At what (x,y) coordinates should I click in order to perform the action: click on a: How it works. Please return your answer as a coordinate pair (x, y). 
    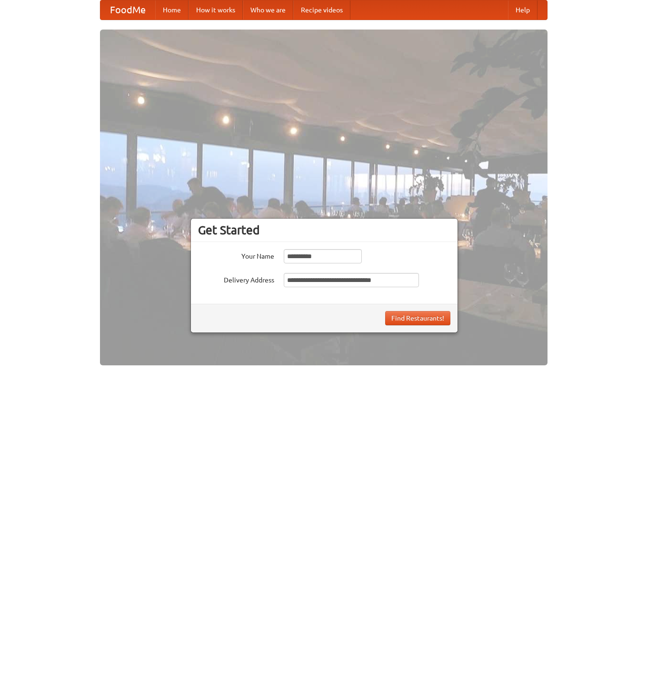
    Looking at the image, I should click on (216, 10).